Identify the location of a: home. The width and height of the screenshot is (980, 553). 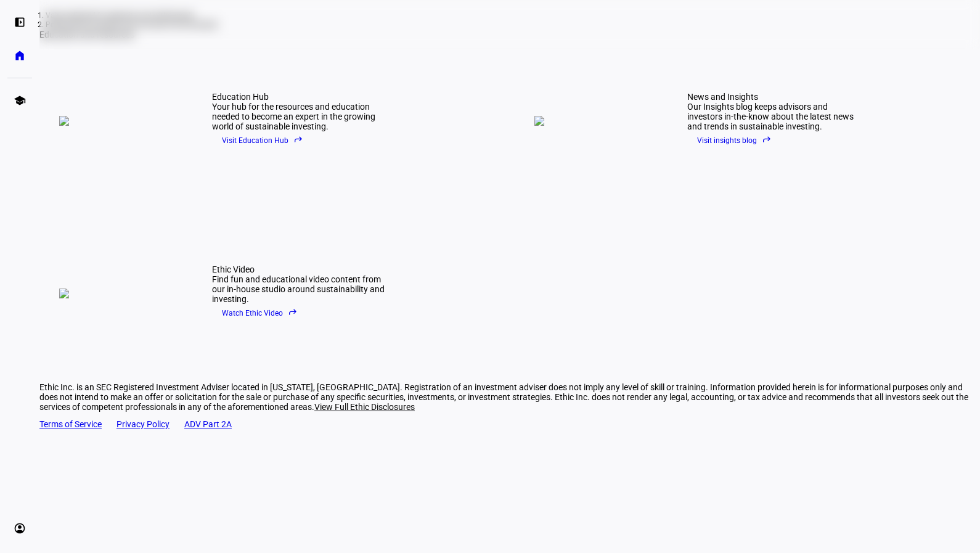
(19, 55).